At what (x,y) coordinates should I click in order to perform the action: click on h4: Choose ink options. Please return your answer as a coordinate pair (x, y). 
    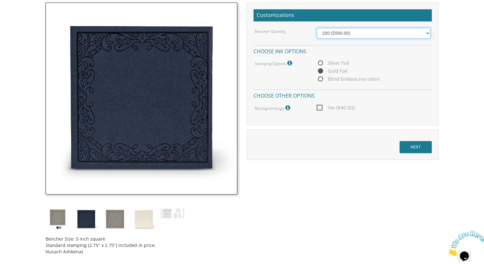
    Looking at the image, I should click on (342, 50).